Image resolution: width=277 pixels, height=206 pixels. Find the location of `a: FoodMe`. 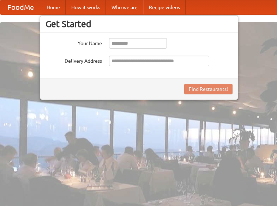

a: FoodMe is located at coordinates (20, 7).